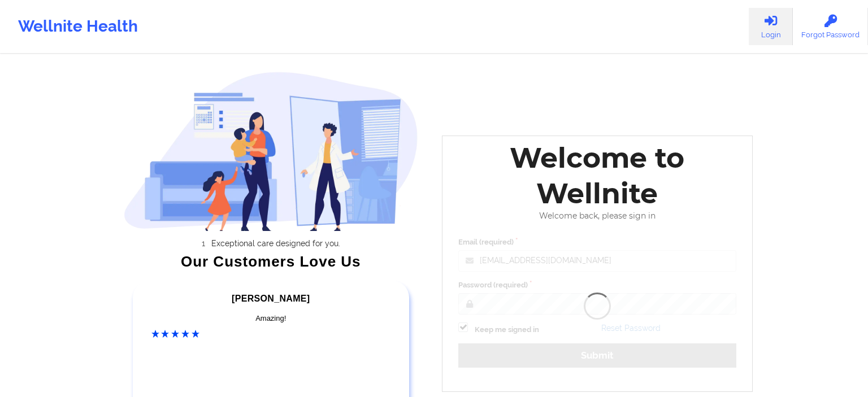  Describe the element at coordinates (271, 151) in the screenshot. I see `img: wellnite-auth-hero_200.c722682e.png` at that location.